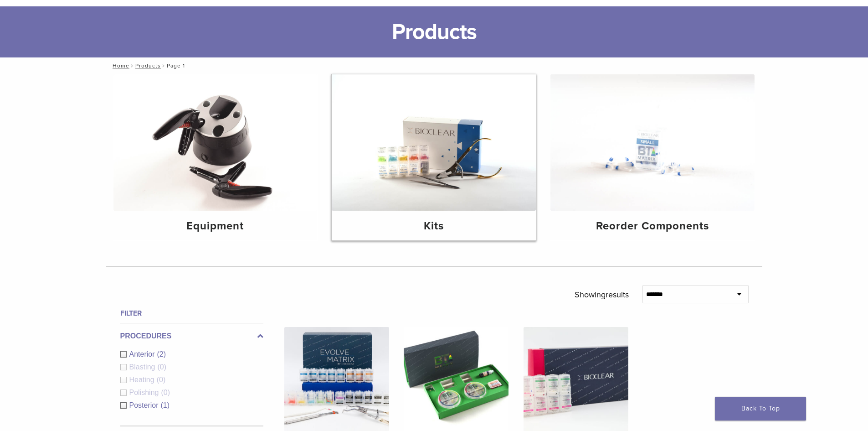 The width and height of the screenshot is (868, 431). I want to click on span: Heating, so click(143, 379).